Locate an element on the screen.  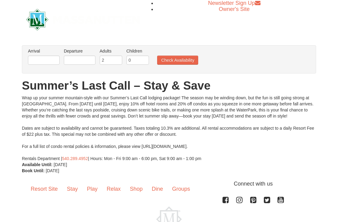
a: Stay is located at coordinates (72, 190).